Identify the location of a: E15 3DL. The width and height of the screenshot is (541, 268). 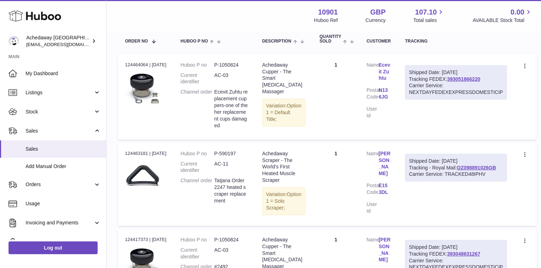
(385, 189).